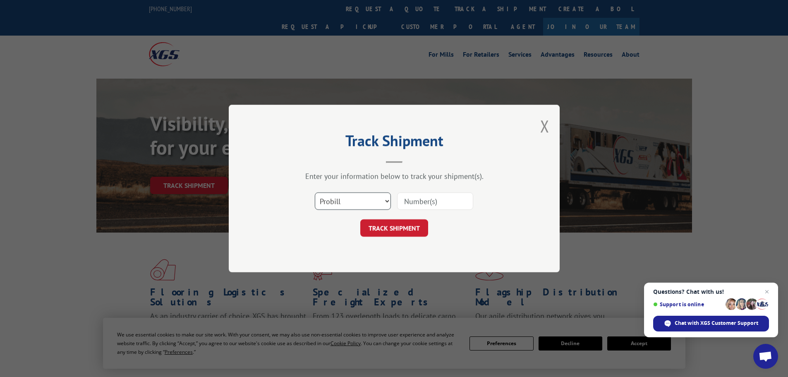 This screenshot has height=377, width=788. I want to click on input: Number(s), so click(435, 201).